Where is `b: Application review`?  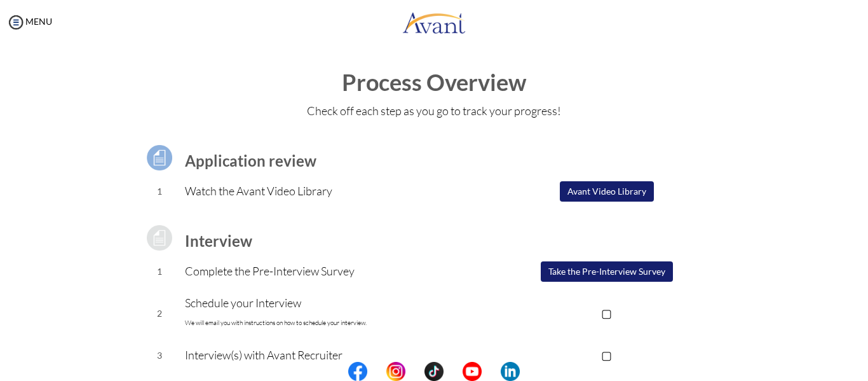 b: Application review is located at coordinates (250, 160).